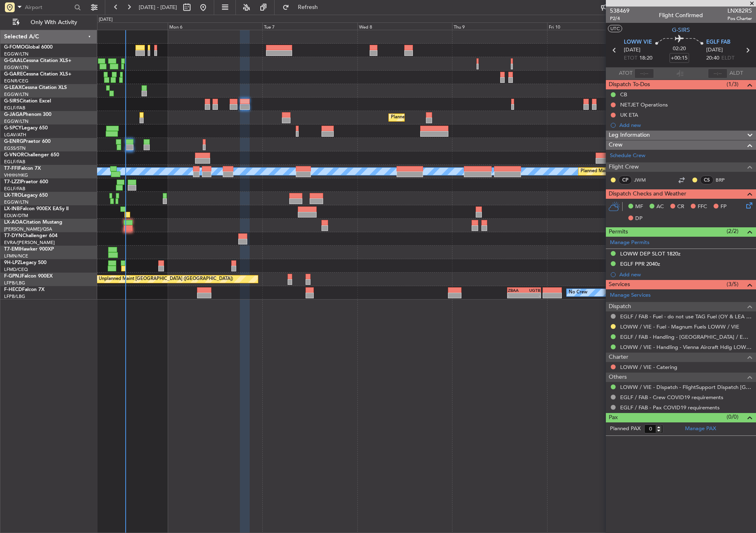  Describe the element at coordinates (620, 19) in the screenshot. I see `span: P2/4` at that location.